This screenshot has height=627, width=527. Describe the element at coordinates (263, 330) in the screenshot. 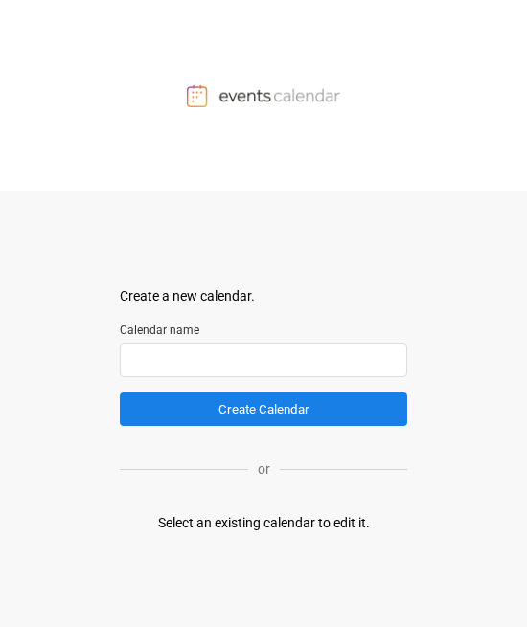

I see `label: Calendar name` at that location.